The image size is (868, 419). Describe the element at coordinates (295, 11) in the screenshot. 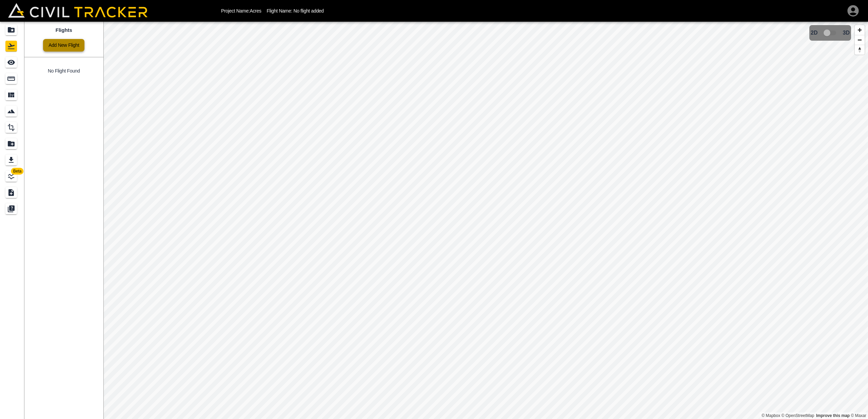

I see `p: Flight Name: No flight added` at that location.